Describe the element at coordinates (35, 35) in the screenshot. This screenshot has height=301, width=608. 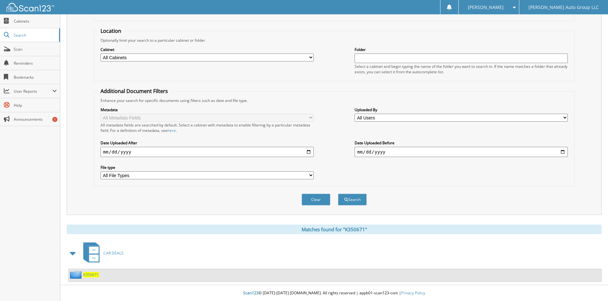
I see `span: Search` at that location.